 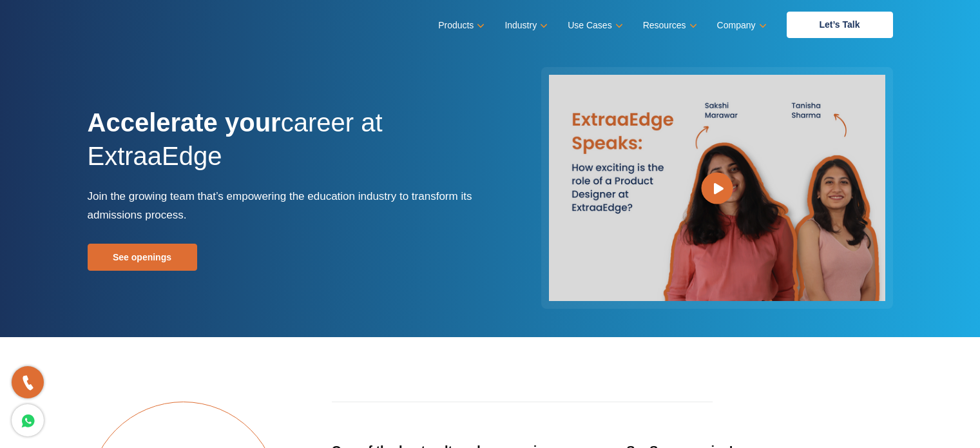 What do you see at coordinates (669, 25) in the screenshot?
I see `a: Resources` at bounding box center [669, 25].